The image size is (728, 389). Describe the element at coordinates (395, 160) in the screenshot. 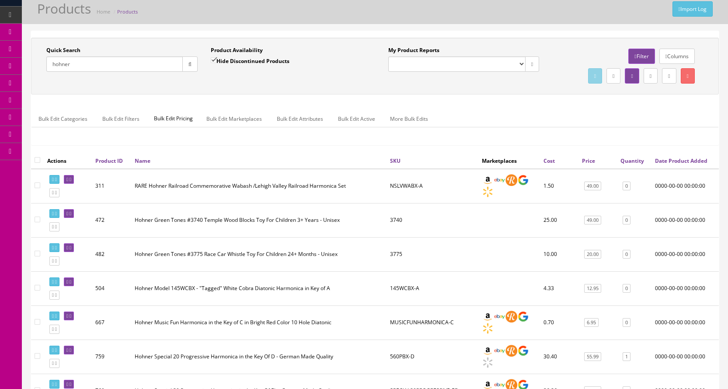

I see `a: SKU` at that location.